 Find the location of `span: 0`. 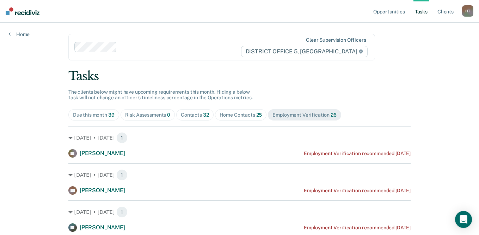

span: 0 is located at coordinates (169, 115).